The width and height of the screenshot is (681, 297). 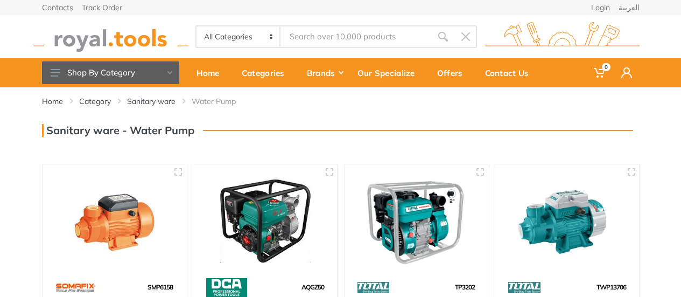 What do you see at coordinates (454, 73) in the screenshot?
I see `div: Offers` at bounding box center [454, 73].